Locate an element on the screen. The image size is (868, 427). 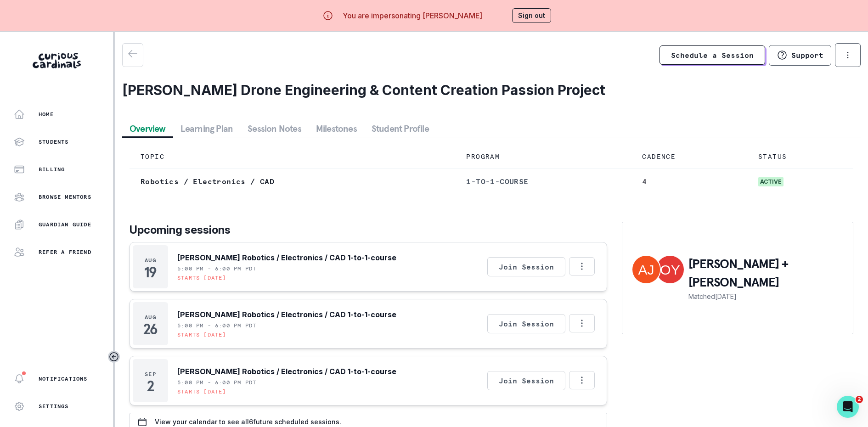
p: 26 is located at coordinates (150, 329).